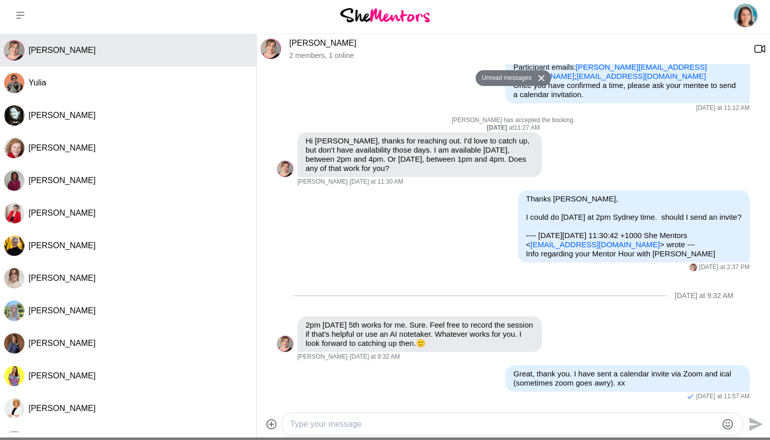 This screenshot has width=770, height=440. What do you see at coordinates (14, 148) in the screenshot?
I see `img: M` at bounding box center [14, 148].